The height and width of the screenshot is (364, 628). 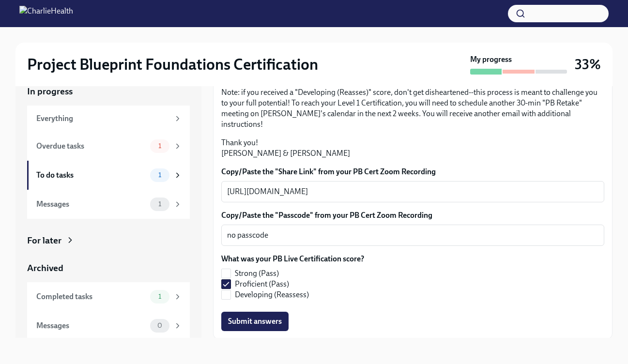 I want to click on a: Overdue tasks1, so click(x=108, y=146).